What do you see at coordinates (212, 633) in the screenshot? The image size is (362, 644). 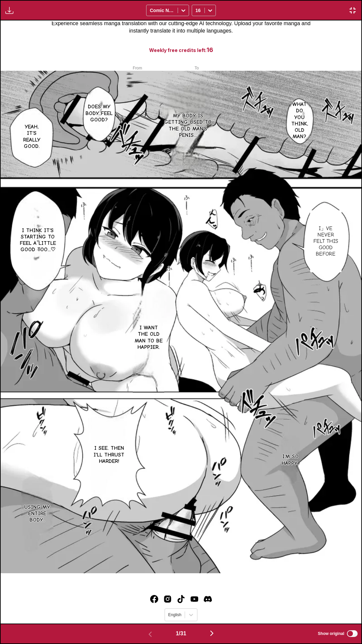 I see `img: Next page` at bounding box center [212, 633].